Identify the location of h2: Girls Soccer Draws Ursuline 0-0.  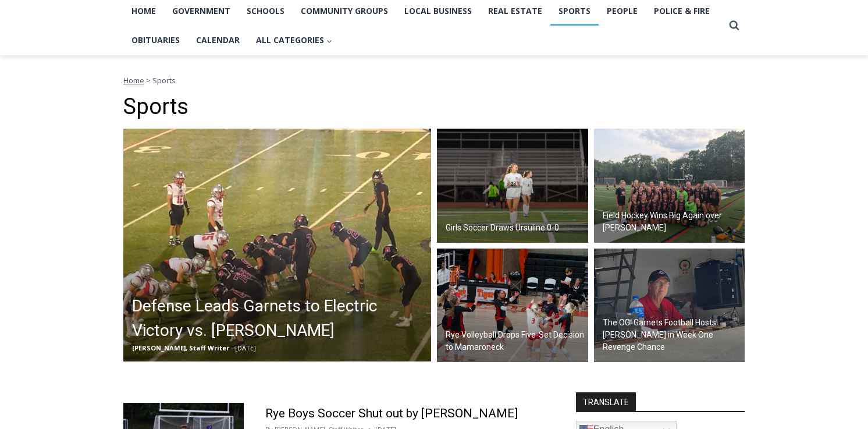
(502, 228).